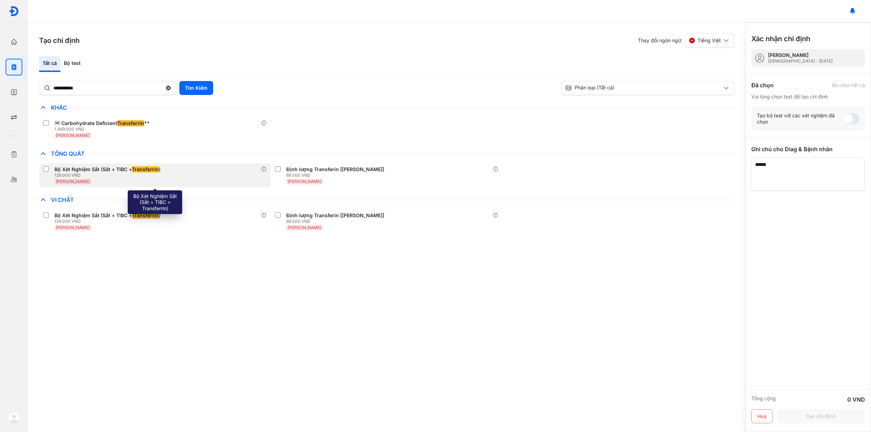 The width and height of the screenshot is (871, 432). I want to click on div: Bỏ chọn tất cả, so click(849, 85).